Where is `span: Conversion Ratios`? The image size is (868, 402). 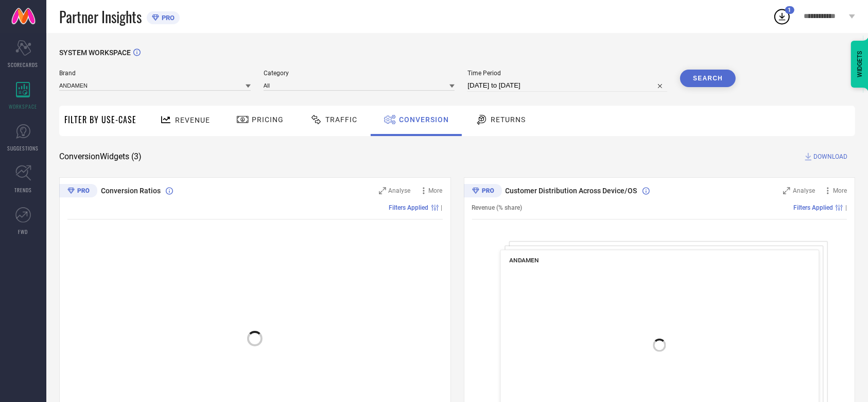
span: Conversion Ratios is located at coordinates (131, 191).